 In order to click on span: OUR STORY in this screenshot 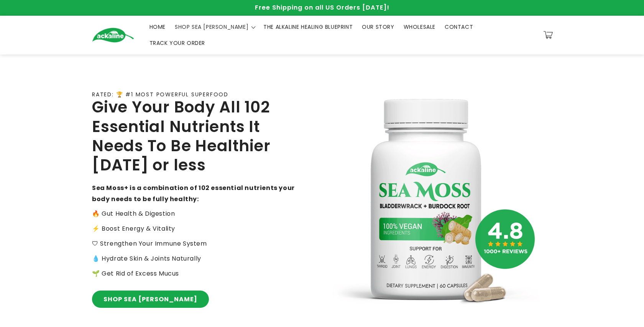, I will do `click(378, 27)`.